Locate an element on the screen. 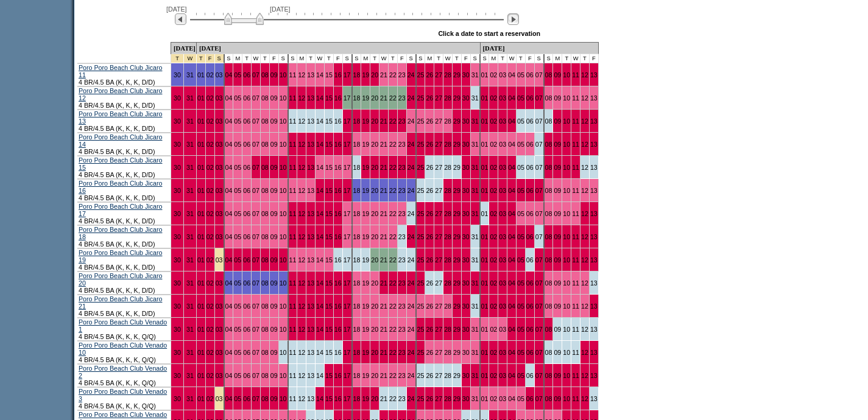  a: 26 is located at coordinates (429, 121).